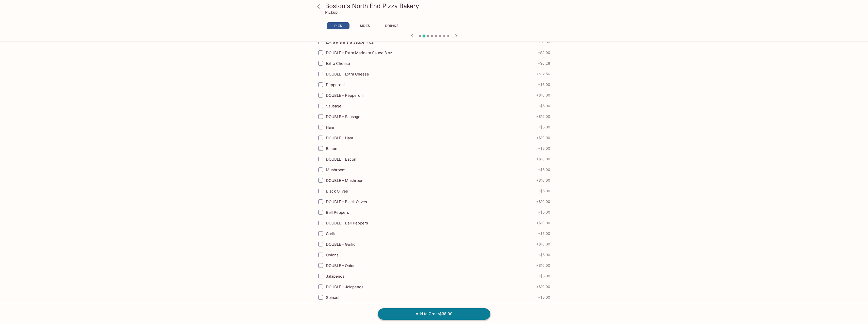 This screenshot has height=324, width=868. I want to click on span: Extra Marinara Sauce 4 oz., so click(350, 42).